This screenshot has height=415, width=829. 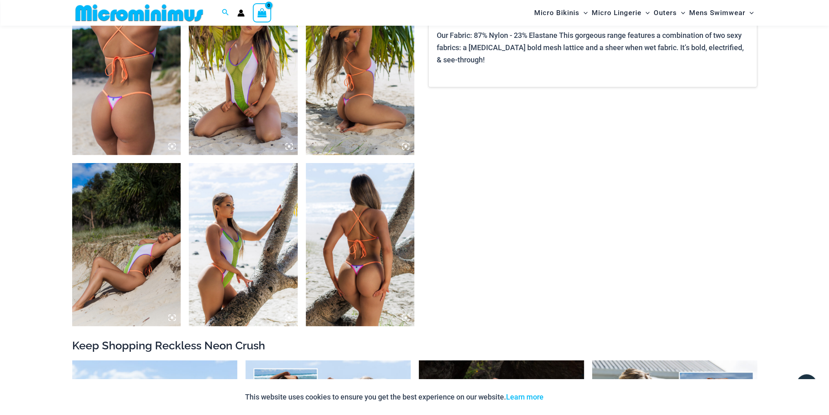 I want to click on a: Account icon link, so click(x=241, y=13).